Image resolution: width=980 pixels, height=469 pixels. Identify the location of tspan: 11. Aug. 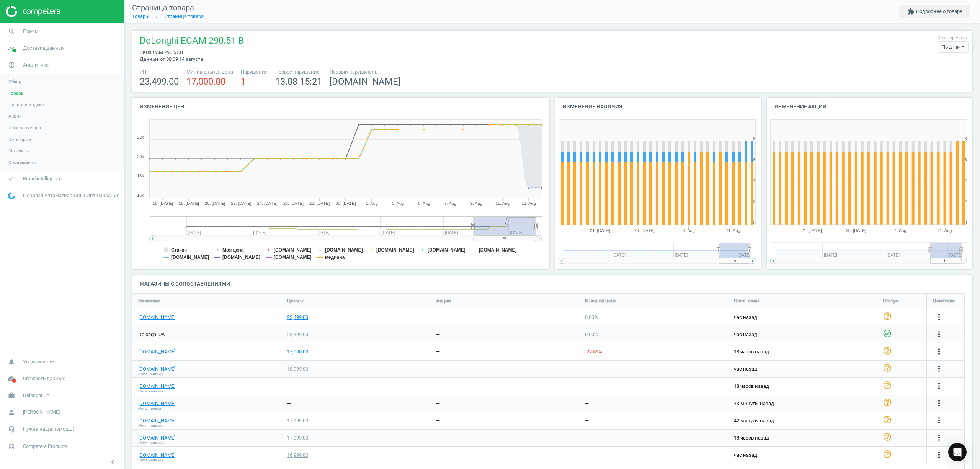
(502, 203).